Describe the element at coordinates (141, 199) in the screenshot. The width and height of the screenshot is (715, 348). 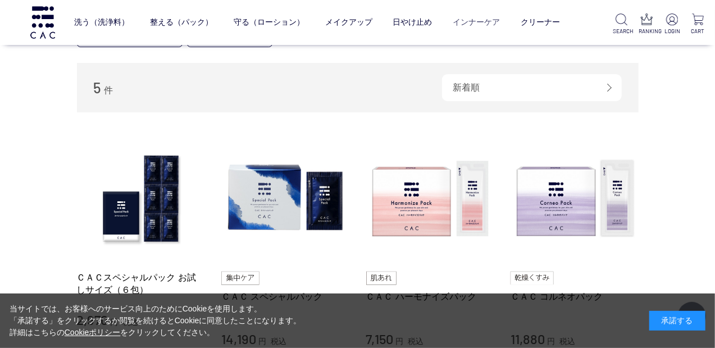
I see `img: ＣＡＣスペシャルパック お試しサイズ（６包）` at that location.